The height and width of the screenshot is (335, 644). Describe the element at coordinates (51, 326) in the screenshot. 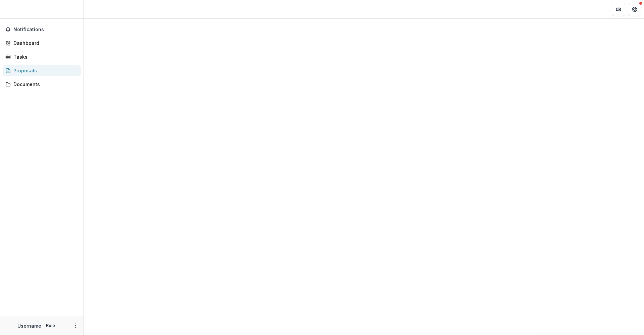

I see `p: Role` at that location.